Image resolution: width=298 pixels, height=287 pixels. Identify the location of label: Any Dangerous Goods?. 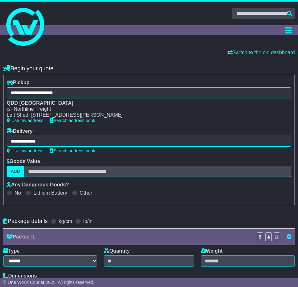
(38, 185).